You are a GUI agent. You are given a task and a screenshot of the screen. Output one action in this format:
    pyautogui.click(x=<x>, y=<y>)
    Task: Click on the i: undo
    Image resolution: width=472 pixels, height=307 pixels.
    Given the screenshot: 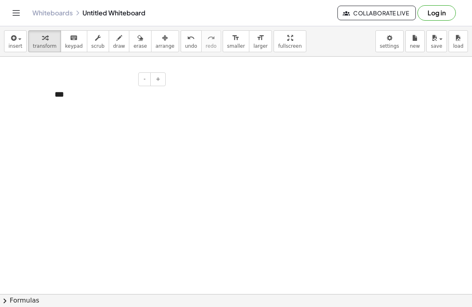 What is the action you would take?
    pyautogui.click(x=191, y=38)
    